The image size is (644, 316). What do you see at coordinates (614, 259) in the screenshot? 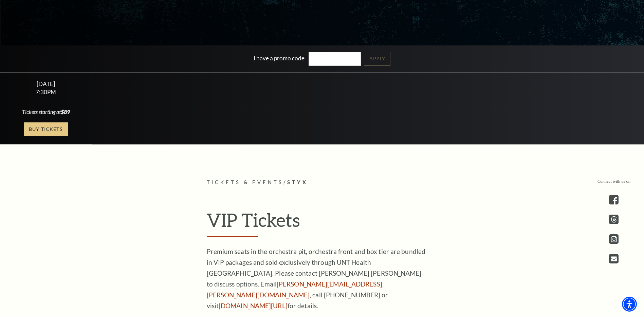
I see `a: Open this option - open in a new tab` at bounding box center [614, 259].